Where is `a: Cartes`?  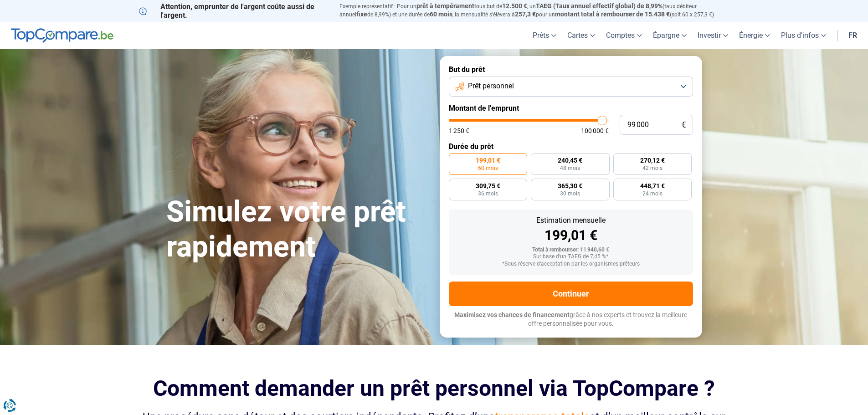 a: Cartes is located at coordinates (581, 35).